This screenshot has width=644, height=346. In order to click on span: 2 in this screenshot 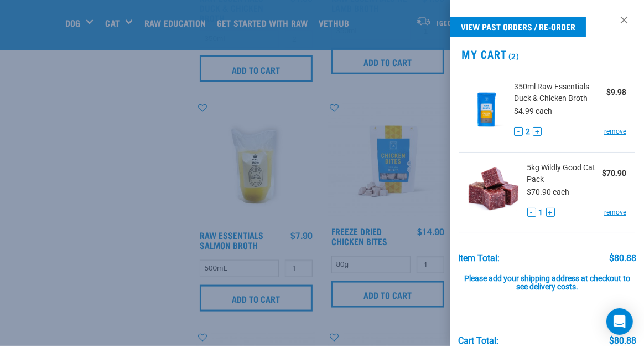, I will do `click(528, 132)`.